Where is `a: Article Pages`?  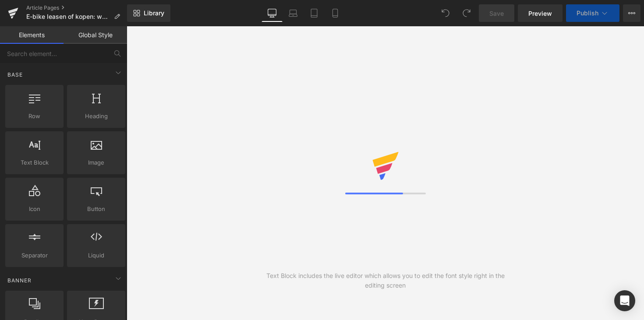 a: Article Pages is located at coordinates (77, 8).